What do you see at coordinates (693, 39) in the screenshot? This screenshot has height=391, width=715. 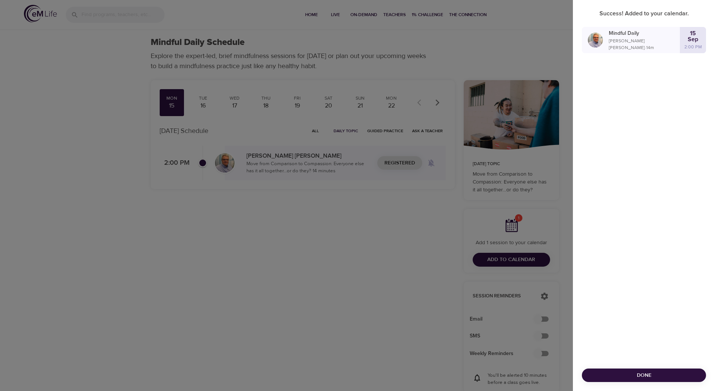 I see `p: Sep` at bounding box center [693, 39].